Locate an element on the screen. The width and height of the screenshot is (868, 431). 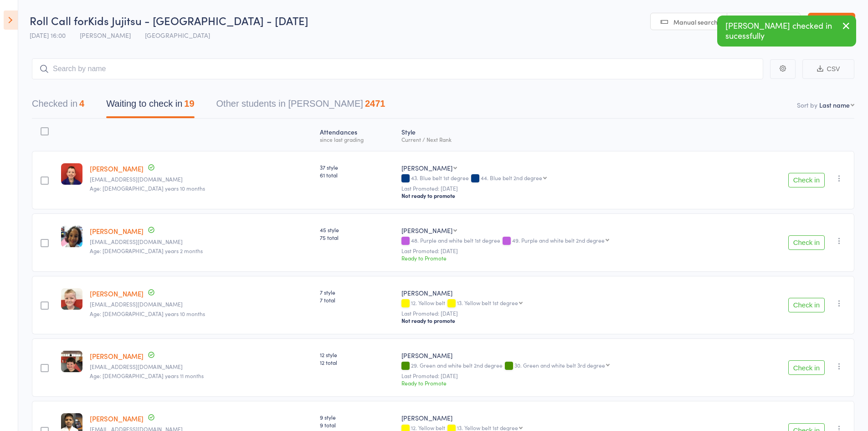
span: 12 style is located at coordinates (357, 354).